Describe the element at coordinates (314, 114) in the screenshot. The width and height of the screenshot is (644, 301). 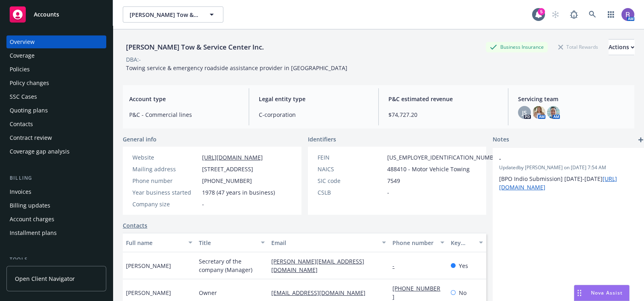
I see `span: C-corporation` at that location.